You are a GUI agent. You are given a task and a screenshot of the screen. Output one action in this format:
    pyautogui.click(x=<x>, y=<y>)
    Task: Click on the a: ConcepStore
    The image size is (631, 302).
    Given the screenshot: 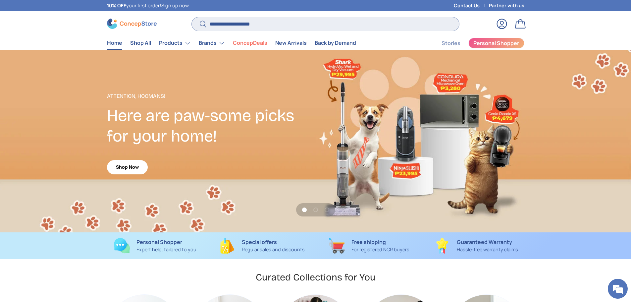 What is the action you would take?
    pyautogui.click(x=132, y=24)
    